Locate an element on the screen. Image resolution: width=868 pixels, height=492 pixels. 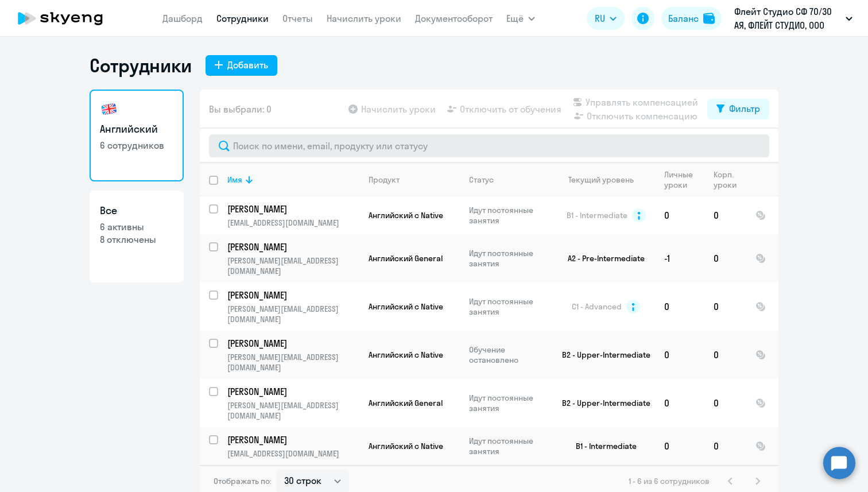
img: english is located at coordinates (109, 109).